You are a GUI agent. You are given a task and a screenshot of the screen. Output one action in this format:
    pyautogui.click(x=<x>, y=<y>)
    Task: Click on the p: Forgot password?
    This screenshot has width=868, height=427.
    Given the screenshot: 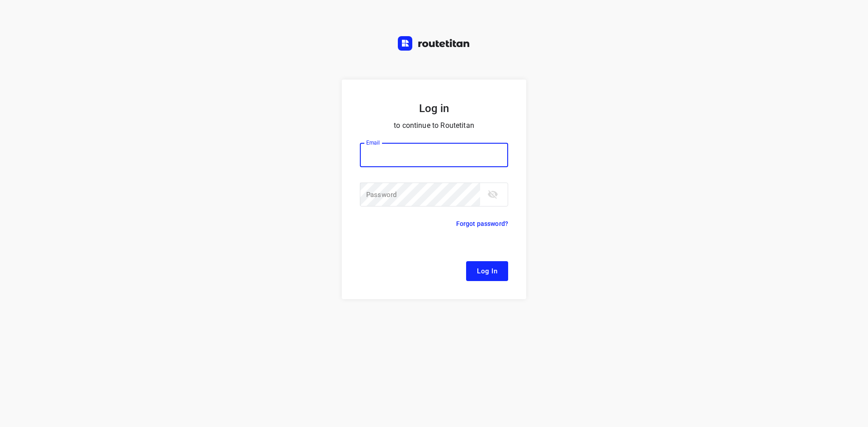 What is the action you would take?
    pyautogui.click(x=482, y=224)
    